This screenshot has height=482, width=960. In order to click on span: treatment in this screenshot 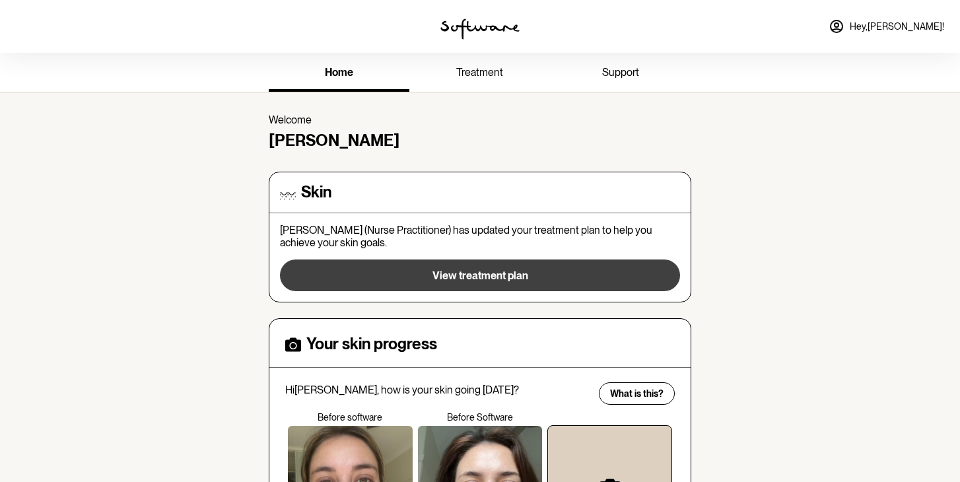, I will do `click(480, 72)`.